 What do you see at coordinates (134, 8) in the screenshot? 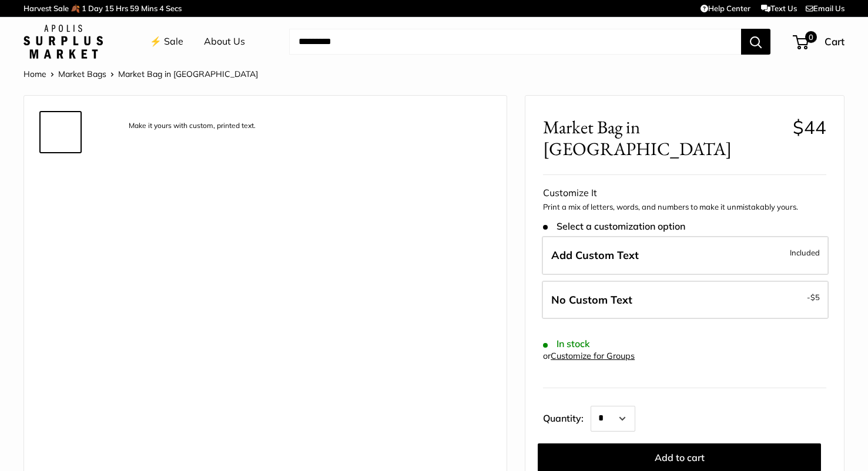
I see `span: 59` at bounding box center [134, 8].